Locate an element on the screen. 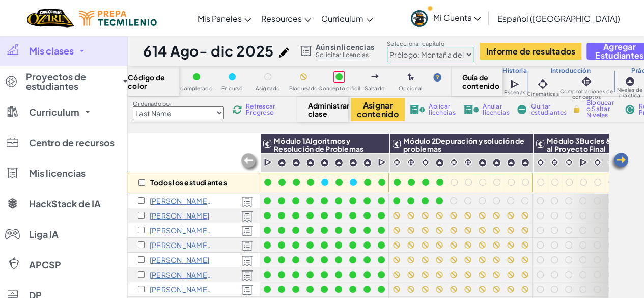 The height and width of the screenshot is (298, 644). span: Centro de recursos is located at coordinates (72, 143).